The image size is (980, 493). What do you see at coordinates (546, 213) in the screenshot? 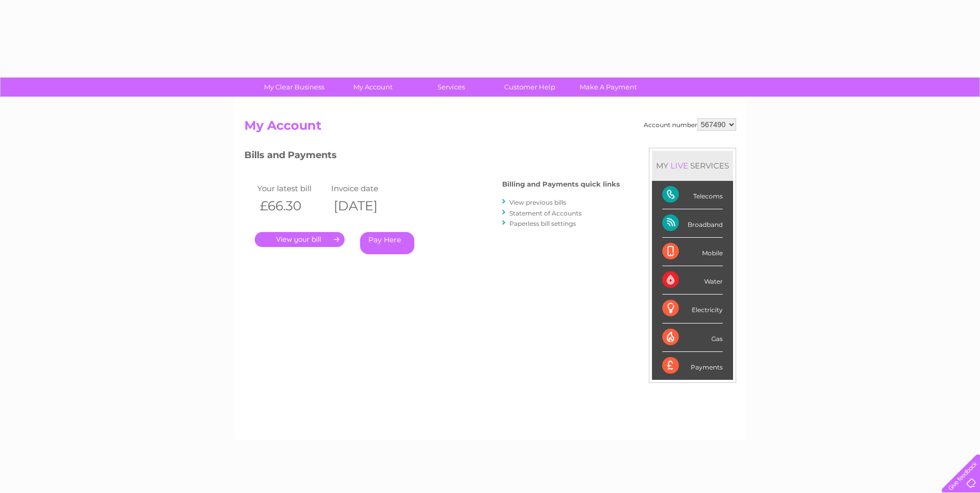
I see `a: Statement of Accounts` at bounding box center [546, 213].